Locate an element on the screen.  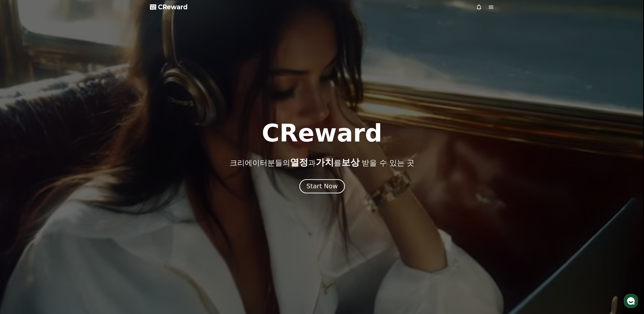
span: 가치 is located at coordinates (325, 162).